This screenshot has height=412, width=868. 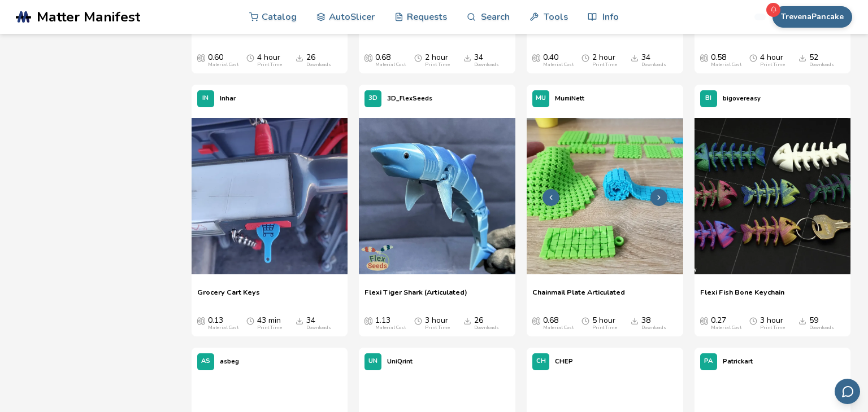 I want to click on div: 59, so click(x=822, y=324).